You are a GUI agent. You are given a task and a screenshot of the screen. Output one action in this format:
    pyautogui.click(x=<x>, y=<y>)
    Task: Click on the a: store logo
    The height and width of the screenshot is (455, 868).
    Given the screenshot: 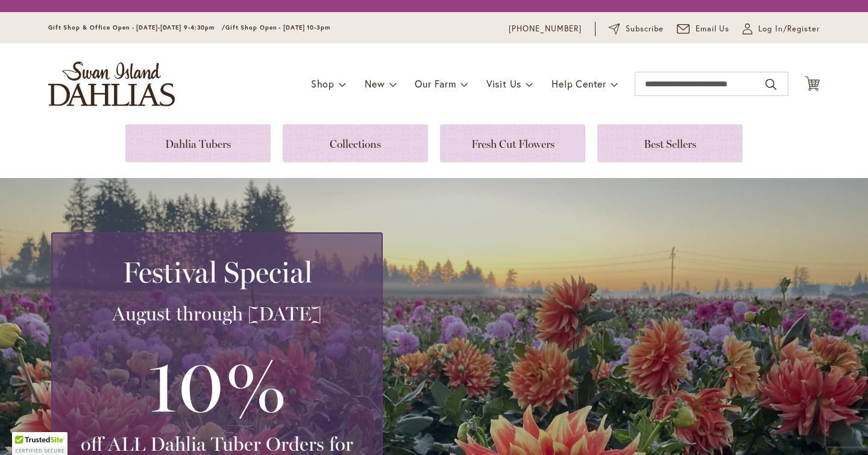 What is the action you would take?
    pyautogui.click(x=111, y=84)
    